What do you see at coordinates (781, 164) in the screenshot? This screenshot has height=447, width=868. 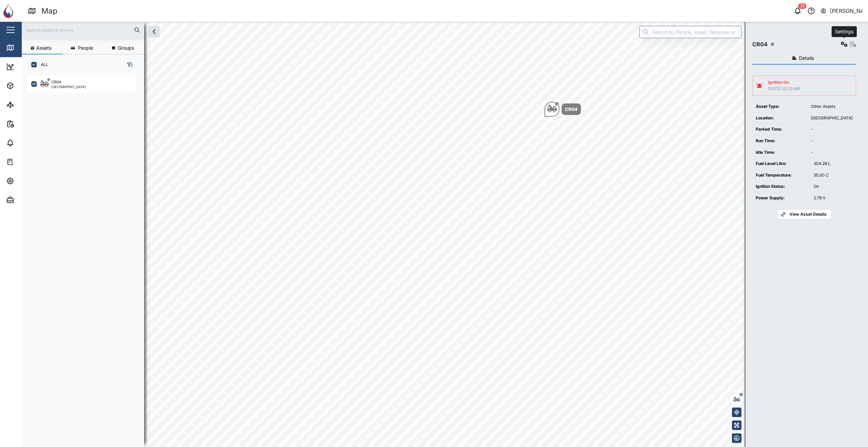 I see `div: Fuel Level Litre:` at bounding box center [781, 164].